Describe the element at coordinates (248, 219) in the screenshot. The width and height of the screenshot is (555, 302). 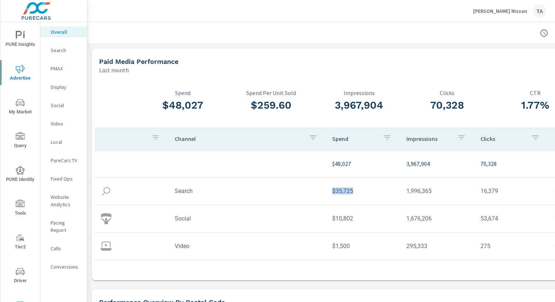
I see `td: Social` at that location.